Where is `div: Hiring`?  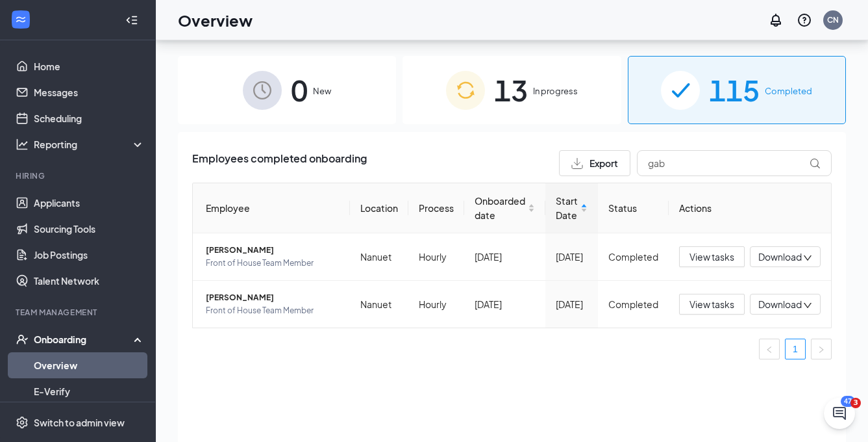 div: Hiring is located at coordinates (79, 175).